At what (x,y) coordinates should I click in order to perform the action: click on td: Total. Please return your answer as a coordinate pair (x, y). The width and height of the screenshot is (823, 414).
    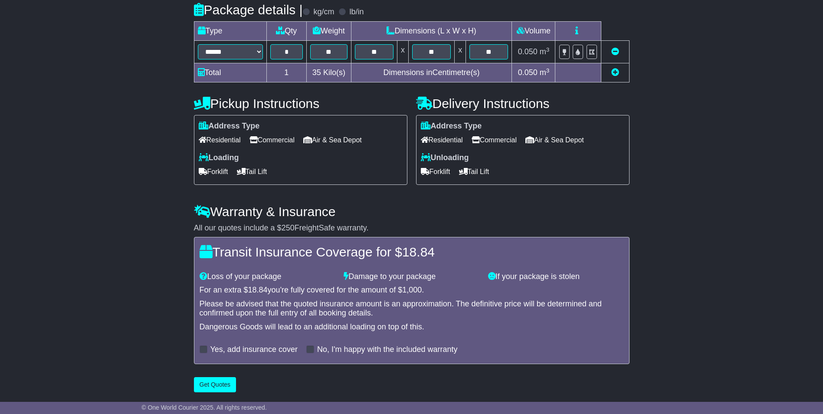
    Looking at the image, I should click on (230, 73).